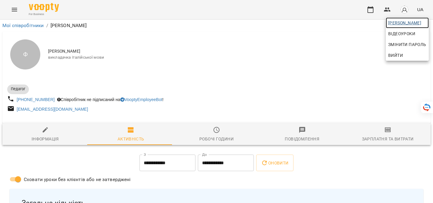 This screenshot has width=433, height=203. What do you see at coordinates (408, 45) in the screenshot?
I see `span: Змінити пароль` at bounding box center [408, 45].